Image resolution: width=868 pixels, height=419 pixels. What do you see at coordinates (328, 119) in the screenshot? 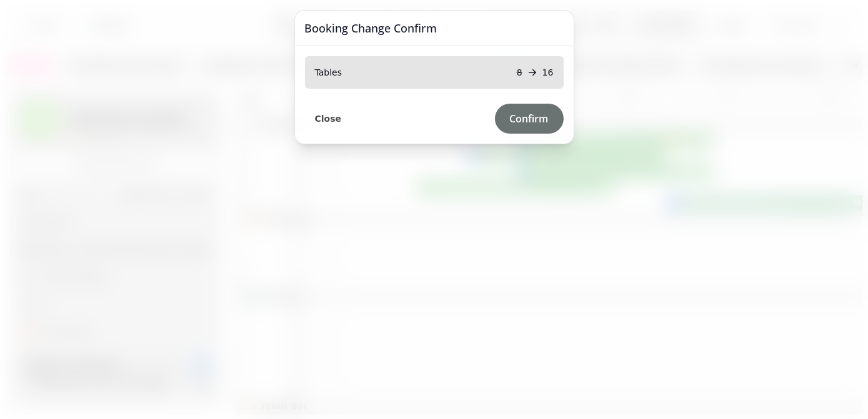
I see `button: Close` at bounding box center [328, 119].